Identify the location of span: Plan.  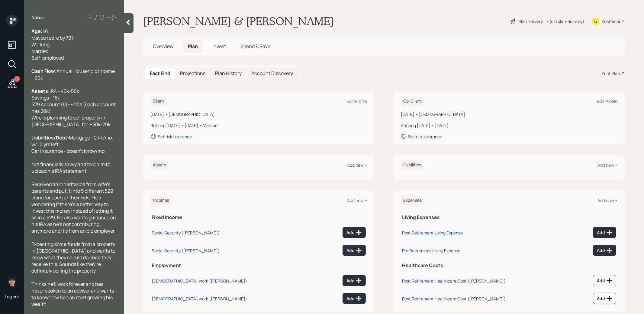
(193, 46).